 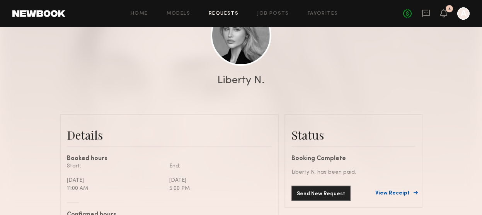 I want to click on div: Details, so click(x=169, y=135).